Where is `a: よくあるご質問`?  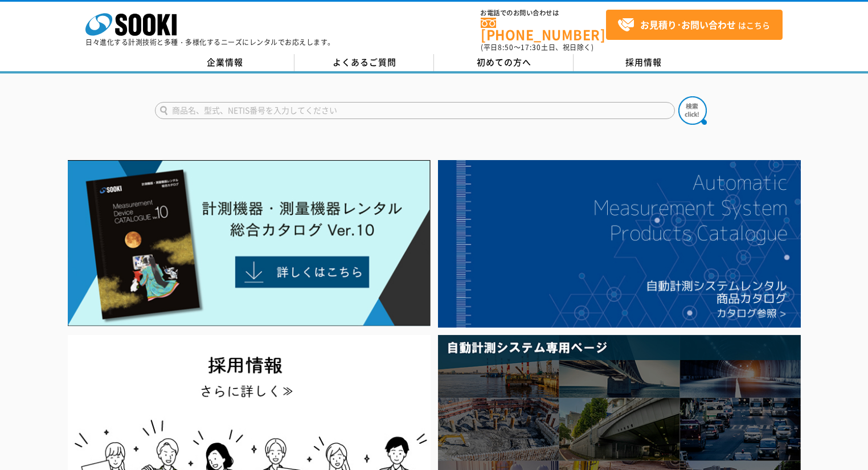 a: よくあるご質問 is located at coordinates (364, 63).